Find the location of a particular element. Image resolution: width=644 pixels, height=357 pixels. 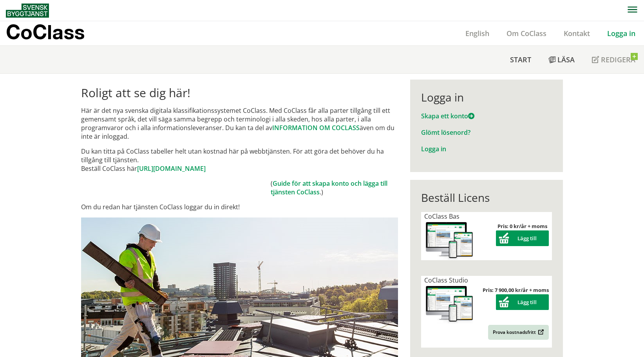

a: Kontakt is located at coordinates (577, 33).